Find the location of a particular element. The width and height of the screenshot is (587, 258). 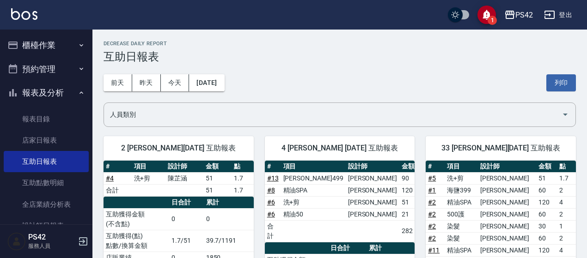

th: 日合計 is located at coordinates (186, 203).